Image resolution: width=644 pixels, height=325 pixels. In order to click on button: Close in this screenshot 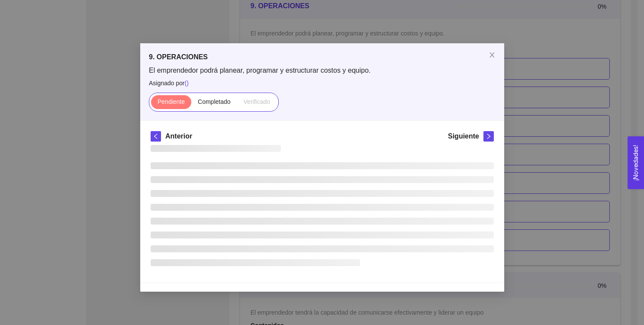, I will do `click(492, 55)`.